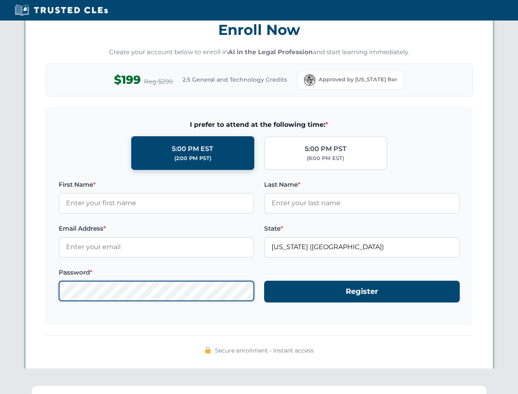 The width and height of the screenshot is (518, 394). I want to click on button: Register, so click(362, 291).